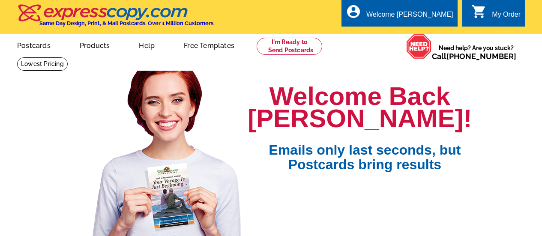  Describe the element at coordinates (419, 46) in the screenshot. I see `img: help` at that location.